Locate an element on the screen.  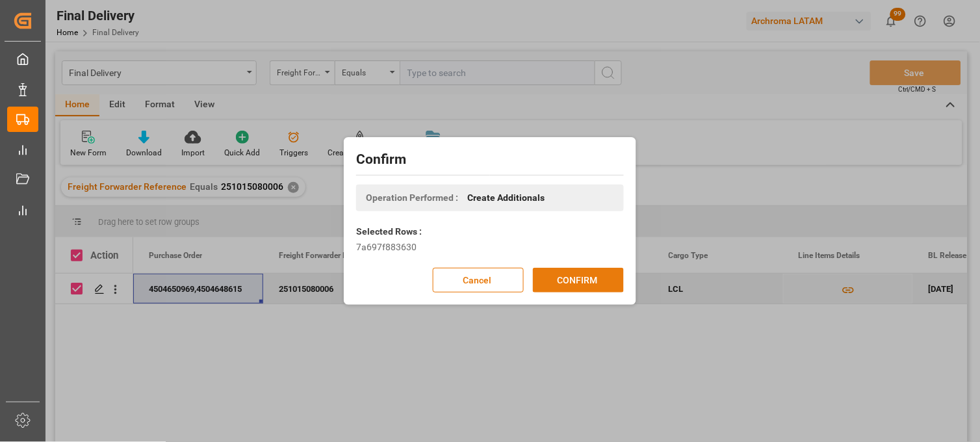
button: CONFIRM is located at coordinates (579, 280).